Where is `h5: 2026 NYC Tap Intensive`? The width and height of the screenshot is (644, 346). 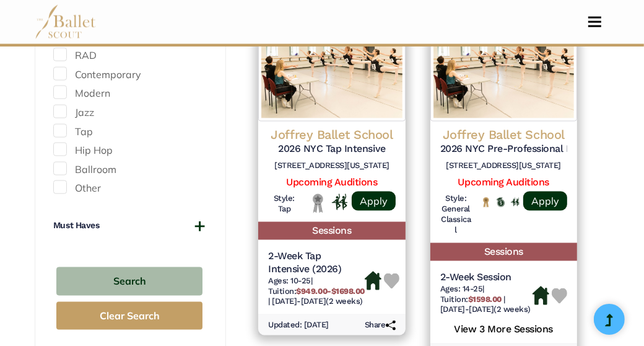
h5: 2026 NYC Tap Intensive is located at coordinates (331, 149).